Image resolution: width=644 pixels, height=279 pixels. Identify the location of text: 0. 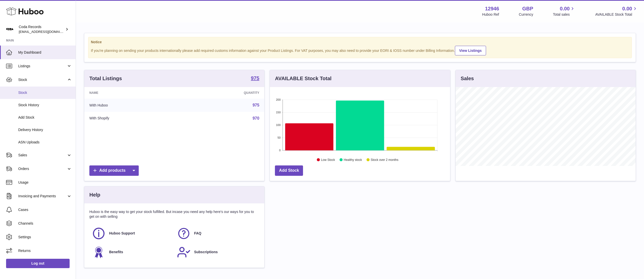
(280, 150).